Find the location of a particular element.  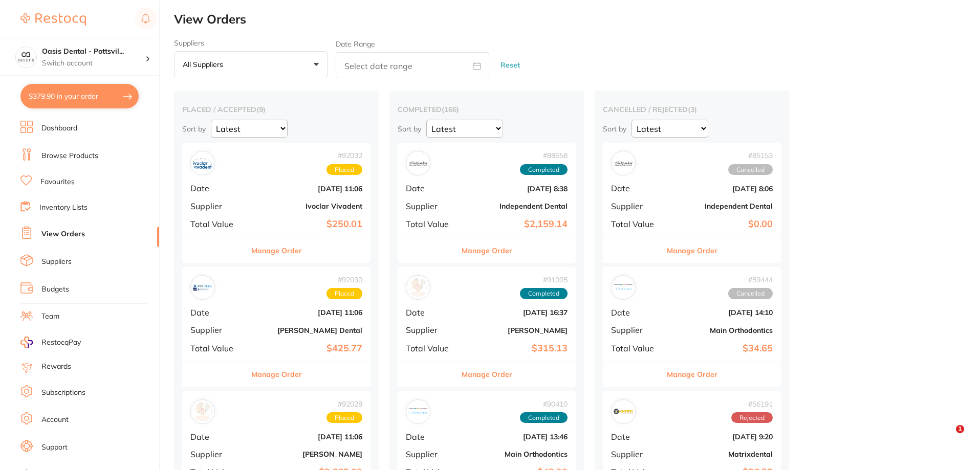

a: Suppliers is located at coordinates (56, 262).